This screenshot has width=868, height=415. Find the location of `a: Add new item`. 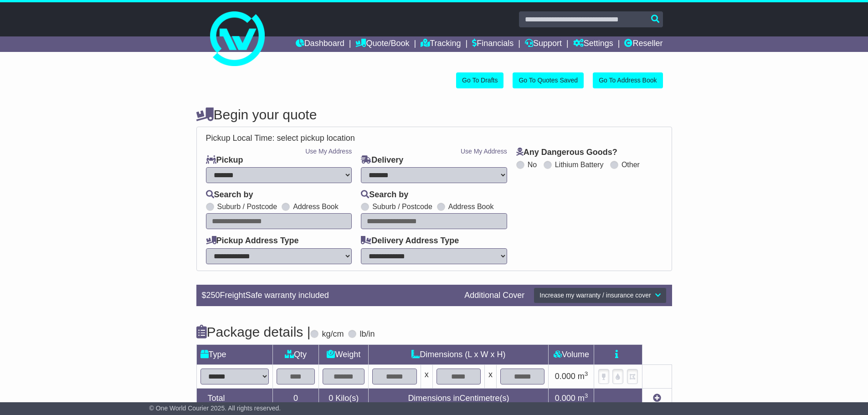

a: Add new item is located at coordinates (657, 398).